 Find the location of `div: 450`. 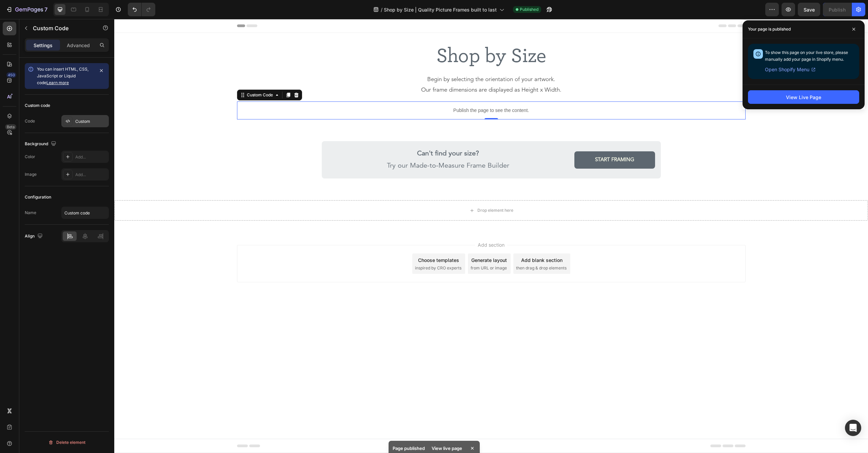

div: 450 is located at coordinates (11, 75).